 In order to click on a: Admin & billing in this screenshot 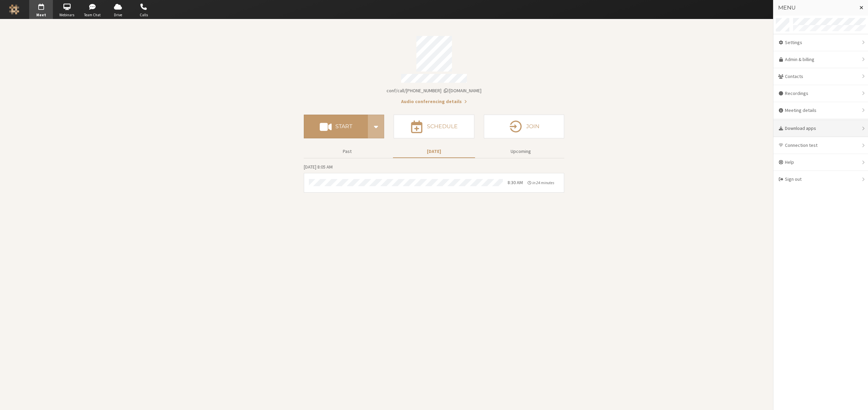, I will do `click(820, 59)`.